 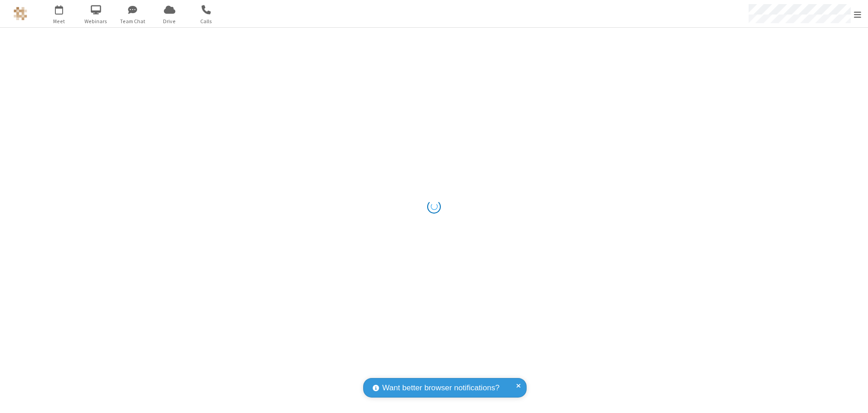 I want to click on span: Calls, so click(x=206, y=21).